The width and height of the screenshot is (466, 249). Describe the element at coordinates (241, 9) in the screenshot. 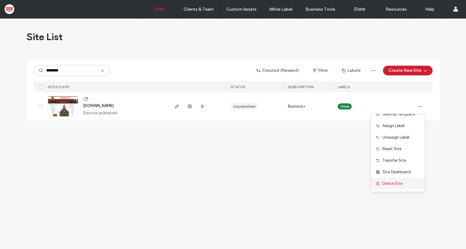

I see `label: Custom Assets` at that location.